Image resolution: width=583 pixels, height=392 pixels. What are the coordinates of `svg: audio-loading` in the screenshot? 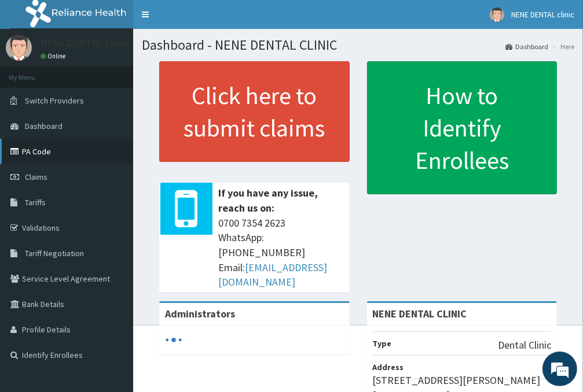 It's located at (174, 340).